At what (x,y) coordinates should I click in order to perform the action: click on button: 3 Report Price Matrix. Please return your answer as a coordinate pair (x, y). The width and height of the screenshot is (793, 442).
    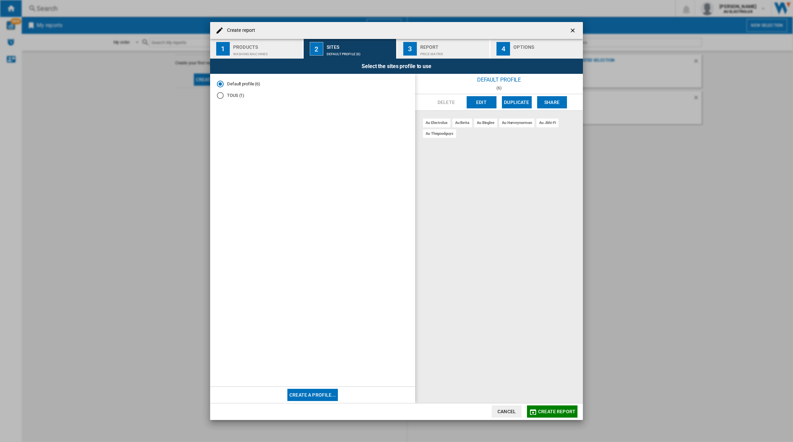
    Looking at the image, I should click on (444, 49).